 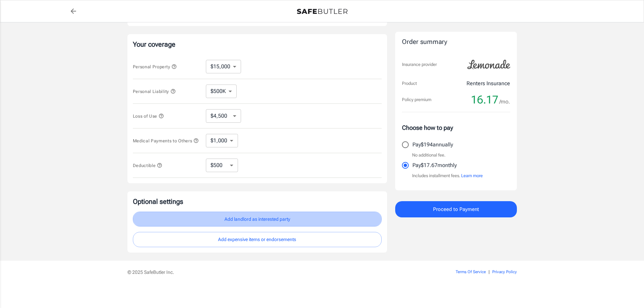 I want to click on p: No additional fee., so click(x=429, y=155).